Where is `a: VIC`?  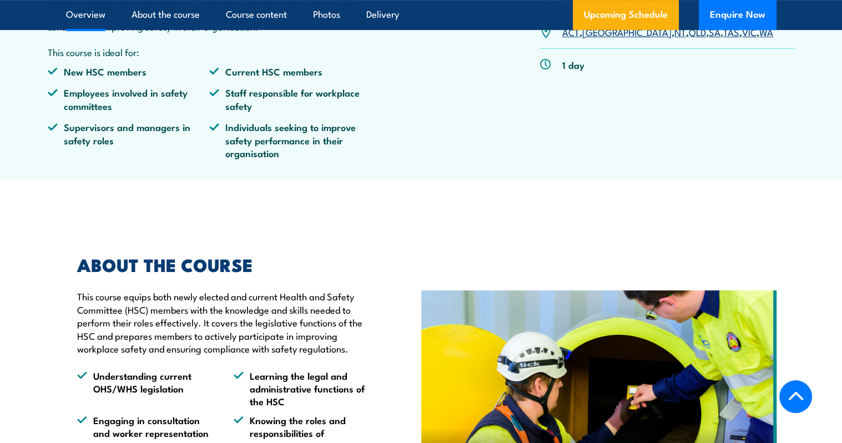 a: VIC is located at coordinates (749, 32).